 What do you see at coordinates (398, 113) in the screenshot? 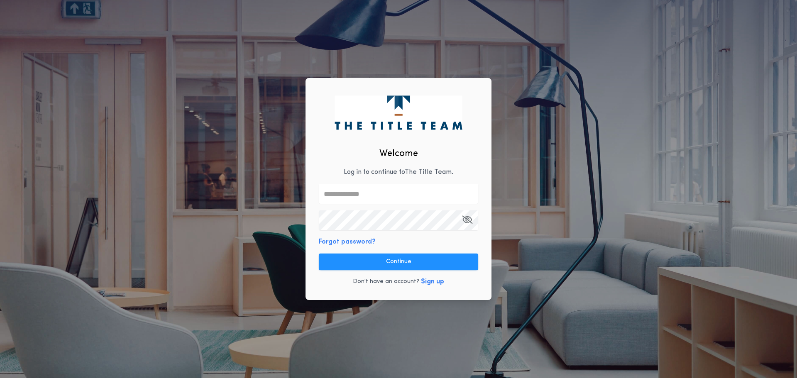
I see `img: logo` at bounding box center [398, 113].